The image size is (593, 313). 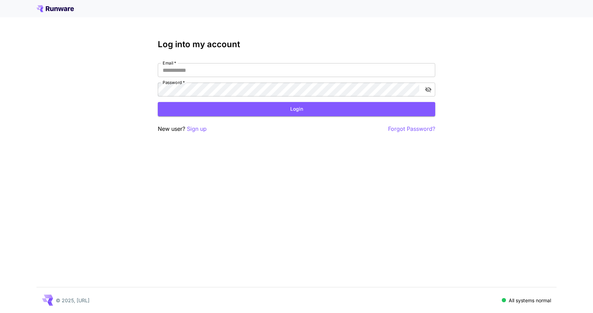 What do you see at coordinates (197, 129) in the screenshot?
I see `p: Sign up` at bounding box center [197, 129].